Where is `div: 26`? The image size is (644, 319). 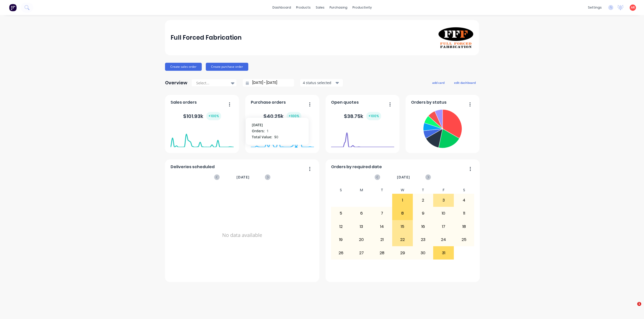
div: 26 is located at coordinates (341, 253).